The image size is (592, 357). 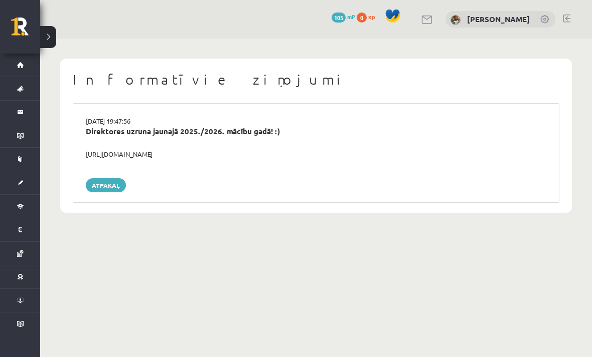 What do you see at coordinates (351, 17) in the screenshot?
I see `span: mP` at bounding box center [351, 17].